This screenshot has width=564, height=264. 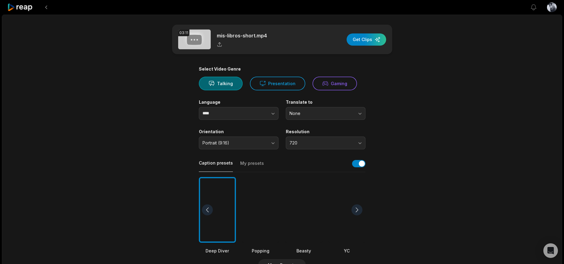 I want to click on span: 720, so click(x=321, y=143).